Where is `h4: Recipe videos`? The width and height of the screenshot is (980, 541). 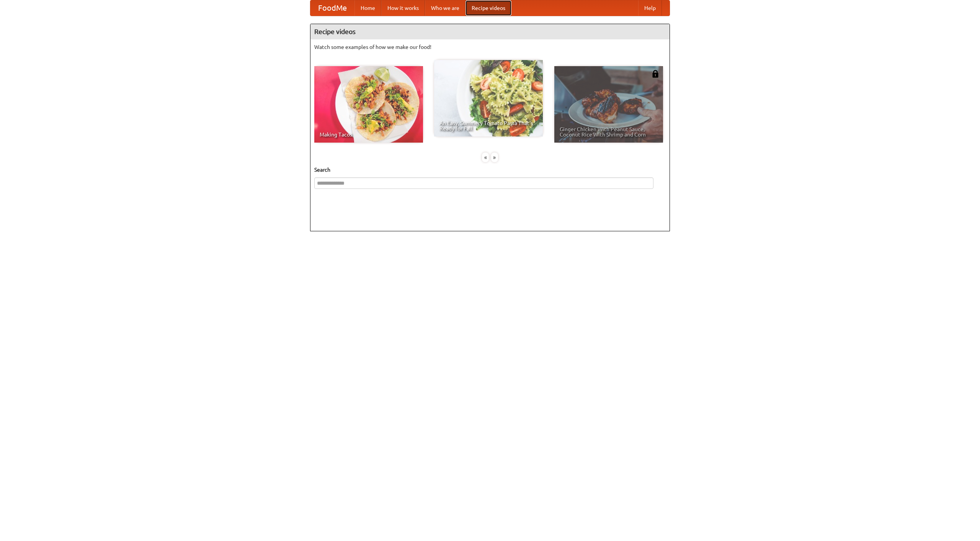
h4: Recipe videos is located at coordinates (490, 32).